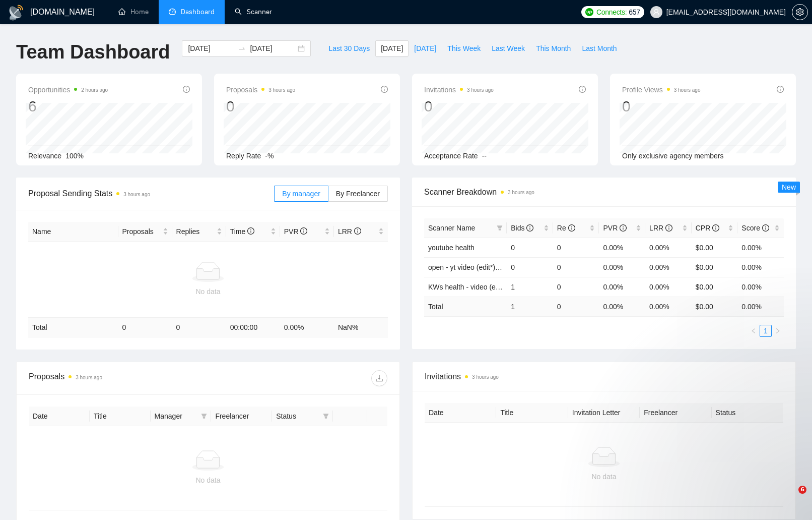  I want to click on span: Replies, so click(195, 232).